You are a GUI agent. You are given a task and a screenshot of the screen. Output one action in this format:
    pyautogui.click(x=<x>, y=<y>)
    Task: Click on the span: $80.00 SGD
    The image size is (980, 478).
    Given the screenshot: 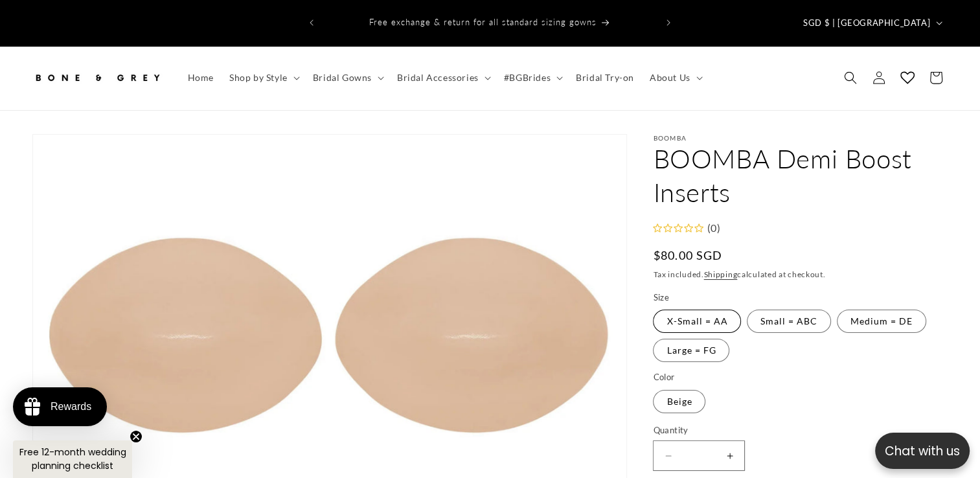 What is the action you would take?
    pyautogui.click(x=687, y=255)
    